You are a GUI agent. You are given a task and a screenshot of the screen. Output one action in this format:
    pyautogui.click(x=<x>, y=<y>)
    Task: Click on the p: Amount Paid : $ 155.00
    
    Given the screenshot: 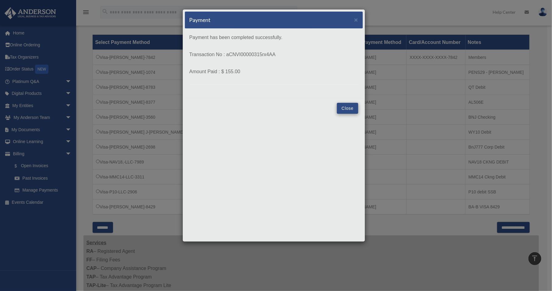 What is the action you would take?
    pyautogui.click(x=274, y=72)
    